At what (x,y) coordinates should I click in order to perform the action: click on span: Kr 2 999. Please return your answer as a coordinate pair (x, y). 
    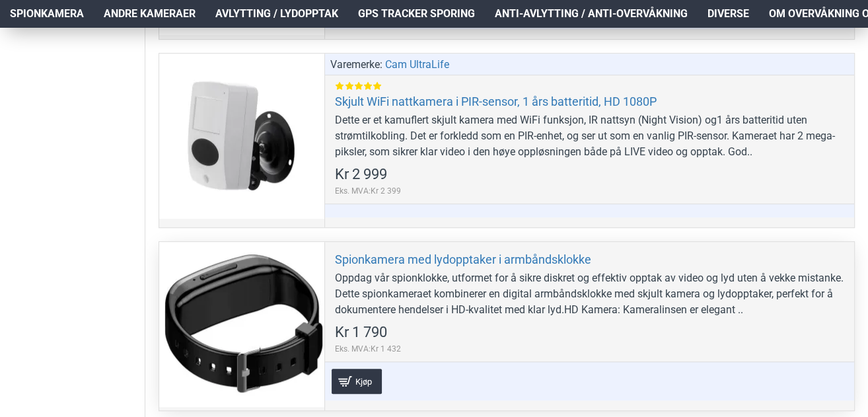
    Looking at the image, I should click on (361, 175).